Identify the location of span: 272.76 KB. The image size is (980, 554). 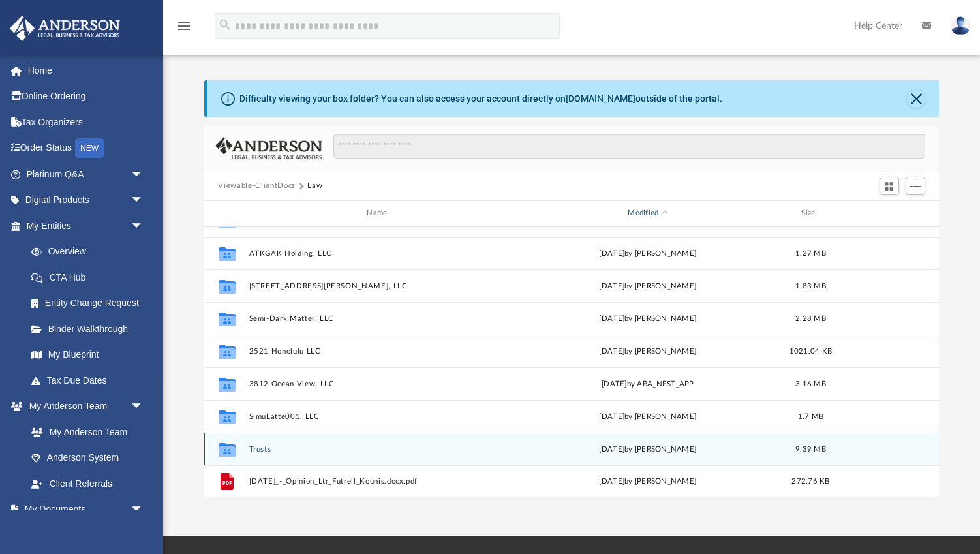
(810, 481).